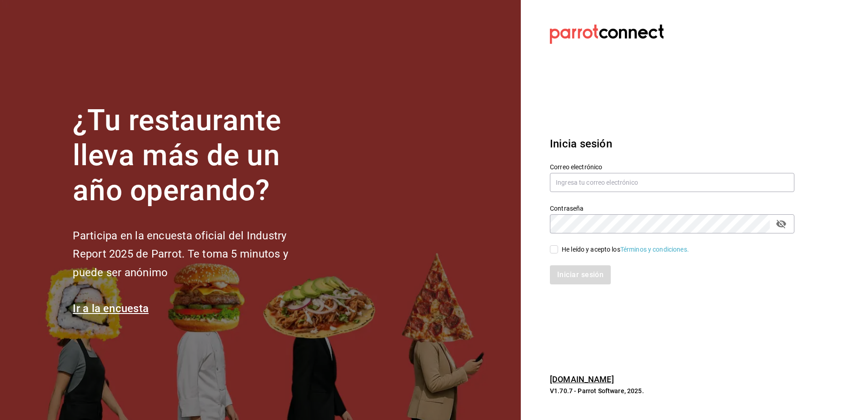 The width and height of the screenshot is (868, 420). What do you see at coordinates (672, 209) in the screenshot?
I see `label: Contraseña` at bounding box center [672, 209].